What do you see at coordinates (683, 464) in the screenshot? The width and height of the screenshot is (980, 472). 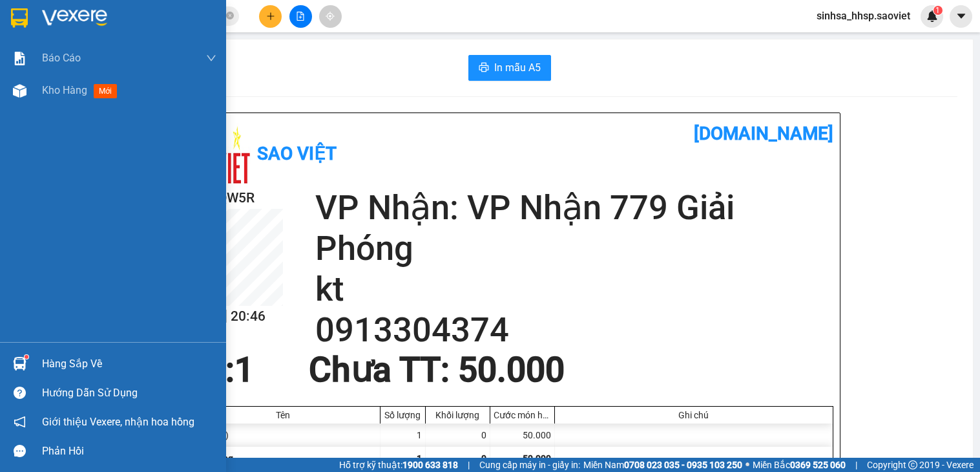 I see `strong: 0708 023 035 - 0935 103 250` at bounding box center [683, 464].